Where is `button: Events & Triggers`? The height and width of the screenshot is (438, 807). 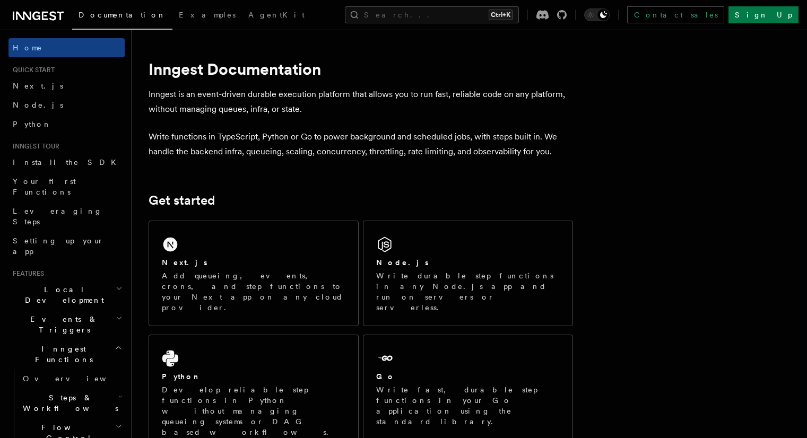
button: Events & Triggers is located at coordinates (66, 325).